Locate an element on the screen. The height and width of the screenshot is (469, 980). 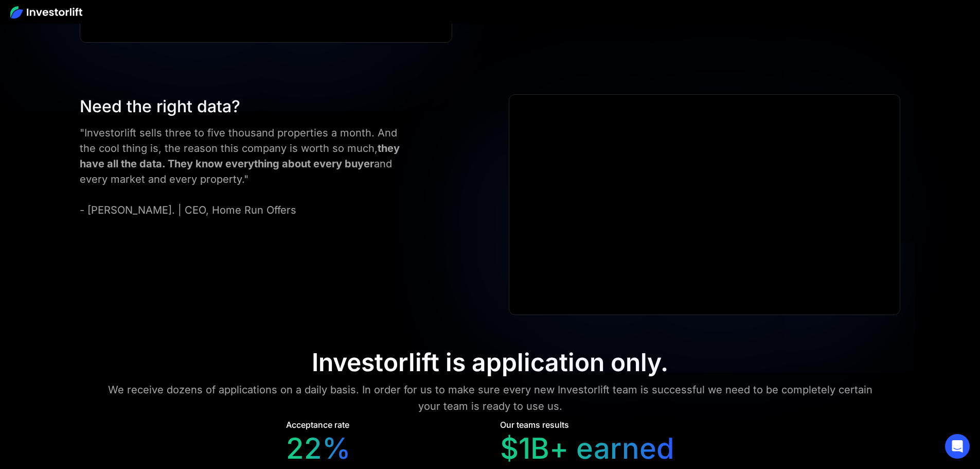
div: "Investorlift sells three to five thousand properties a month. And the cool thing is, the reason ... is located at coordinates (247, 171).